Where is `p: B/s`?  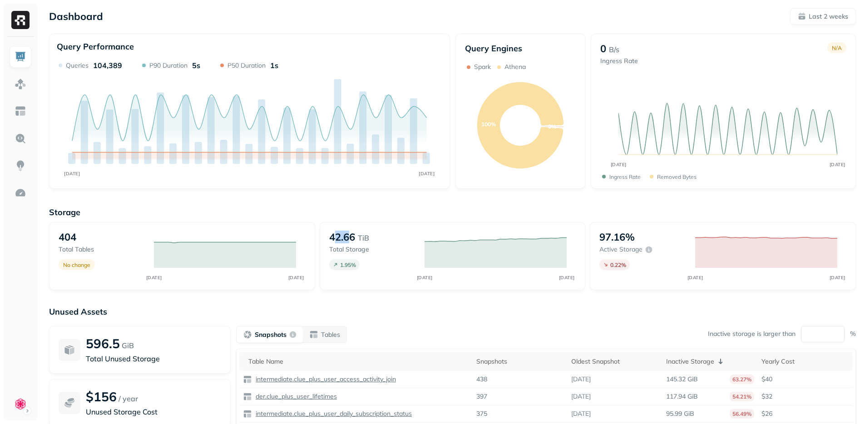 p: B/s is located at coordinates (614, 49).